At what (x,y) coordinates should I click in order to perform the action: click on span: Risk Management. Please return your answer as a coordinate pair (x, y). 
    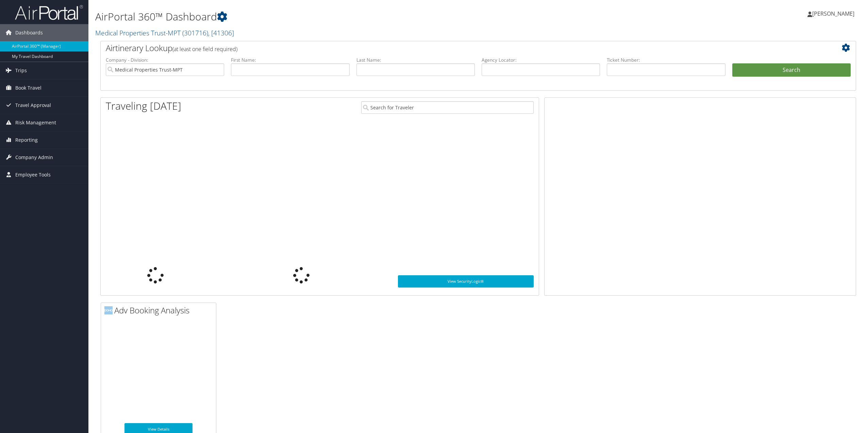
    Looking at the image, I should click on (36, 122).